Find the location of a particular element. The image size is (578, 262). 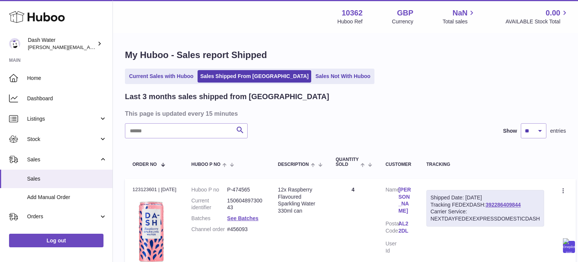

label: Show is located at coordinates (510, 131).